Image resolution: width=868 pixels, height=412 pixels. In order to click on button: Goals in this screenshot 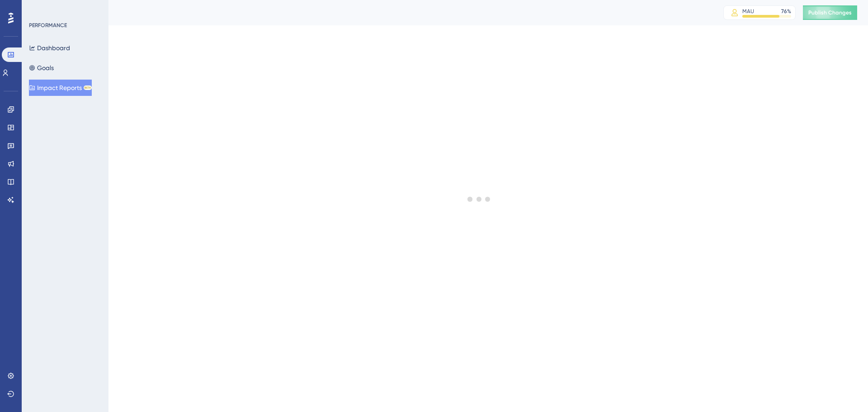, I will do `click(41, 68)`.